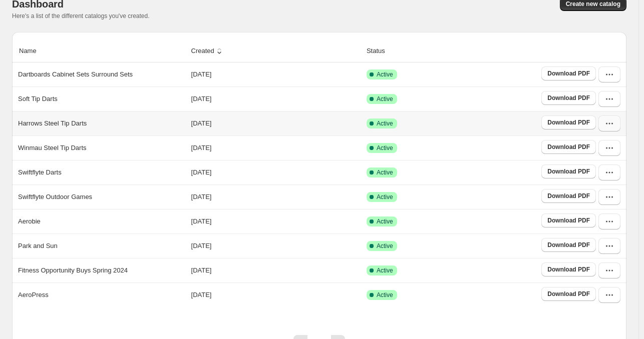 The width and height of the screenshot is (644, 339). What do you see at coordinates (55, 197) in the screenshot?
I see `p: Swiftflyte Outdoor Games` at bounding box center [55, 197].